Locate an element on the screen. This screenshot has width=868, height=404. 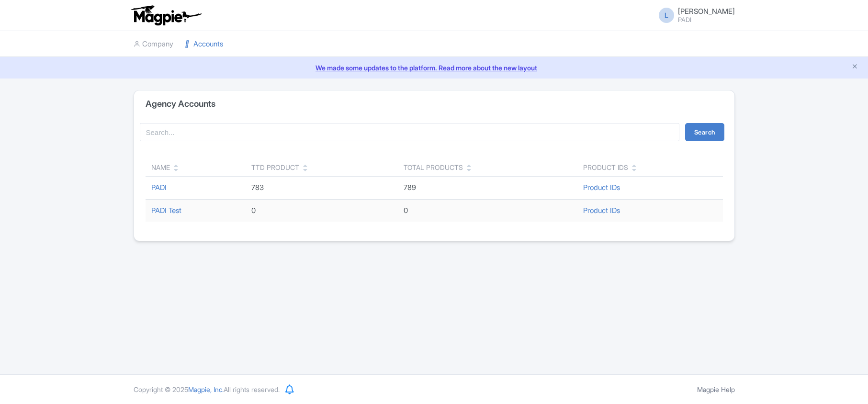
td: 783 is located at coordinates (322, 188).